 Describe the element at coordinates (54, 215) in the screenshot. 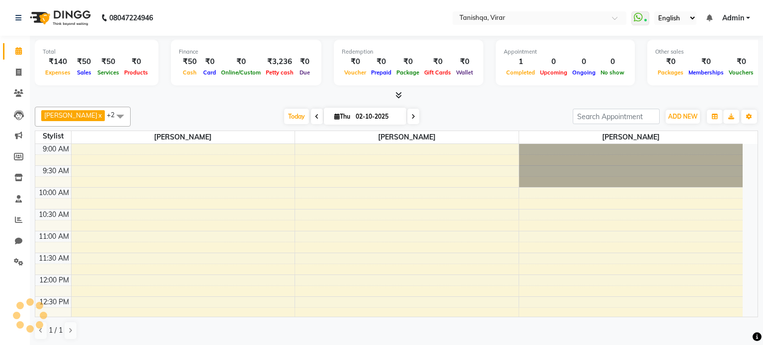

I see `div: 10:30 AM` at that location.